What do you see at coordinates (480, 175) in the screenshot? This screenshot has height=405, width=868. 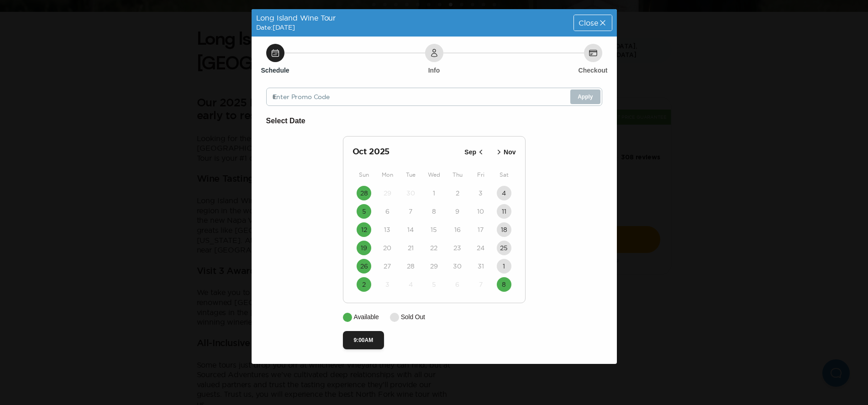 I see `div: Fri` at bounding box center [480, 175].